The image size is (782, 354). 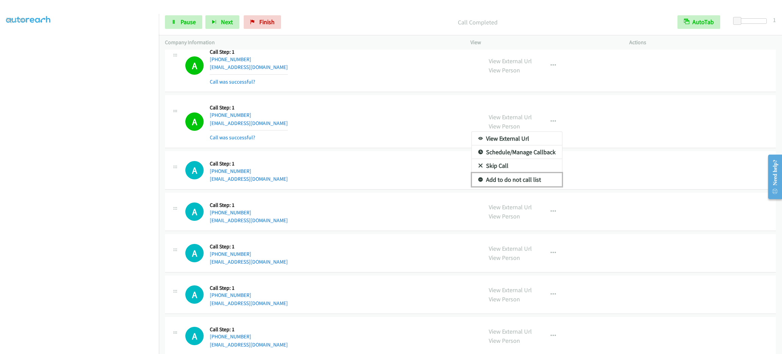 What do you see at coordinates (517, 138) in the screenshot?
I see `a: View External Url` at bounding box center [517, 138].